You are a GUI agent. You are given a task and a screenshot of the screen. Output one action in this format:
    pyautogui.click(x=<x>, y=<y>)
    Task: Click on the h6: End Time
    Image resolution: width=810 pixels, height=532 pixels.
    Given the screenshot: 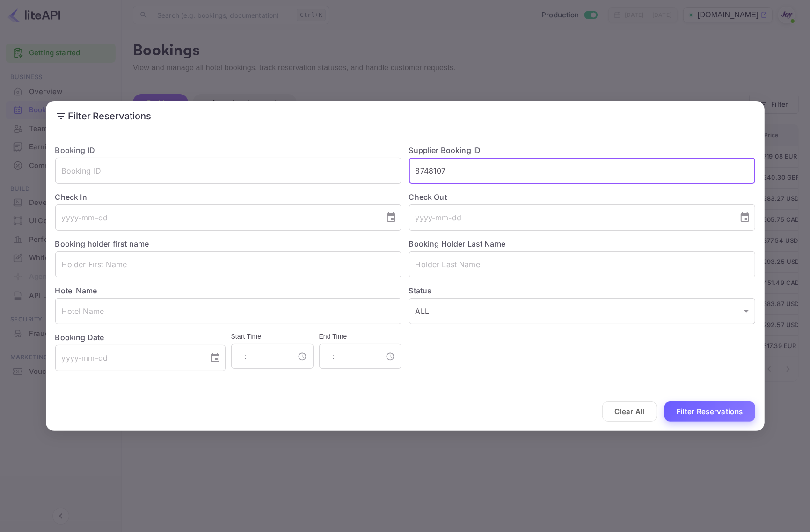 What is the action you would take?
    pyautogui.click(x=360, y=337)
    